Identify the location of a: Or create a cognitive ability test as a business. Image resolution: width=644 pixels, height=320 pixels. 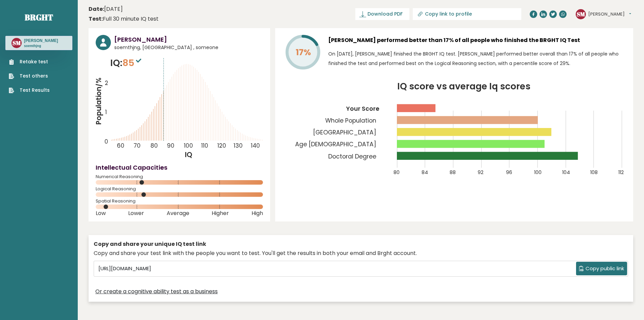
(157, 292).